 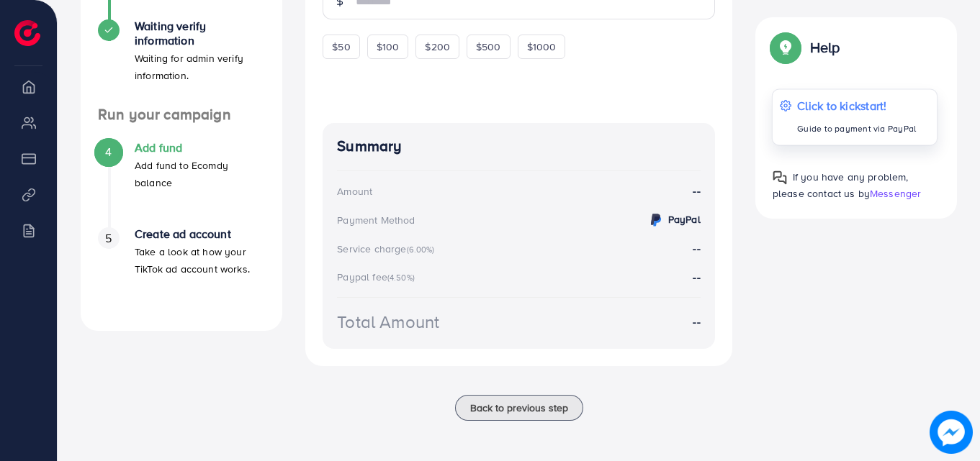 I want to click on small: (6.00%), so click(x=420, y=250).